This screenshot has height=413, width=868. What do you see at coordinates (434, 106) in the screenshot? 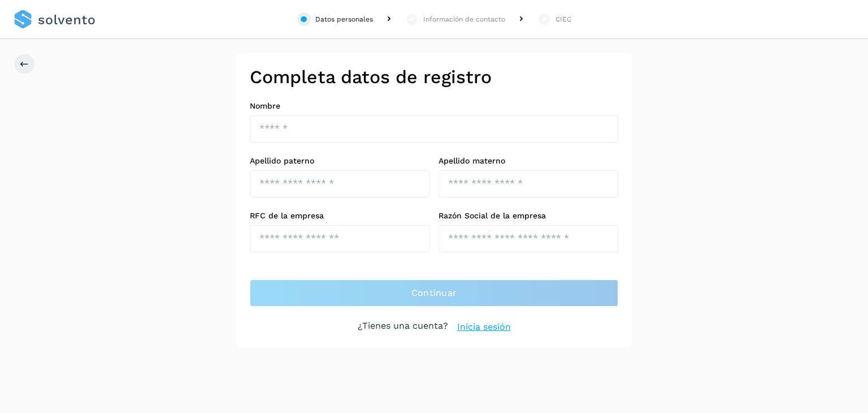
I see `label: Nombre` at bounding box center [434, 106].